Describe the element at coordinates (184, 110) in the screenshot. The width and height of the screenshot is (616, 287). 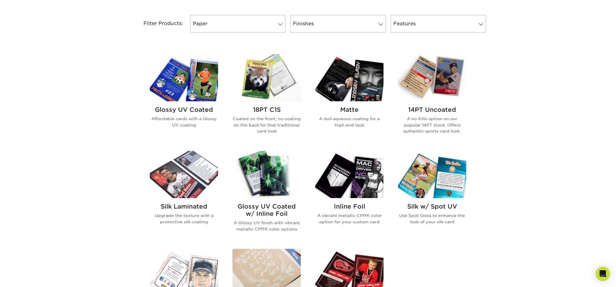
I see `h2: Glossy UV Coated` at that location.